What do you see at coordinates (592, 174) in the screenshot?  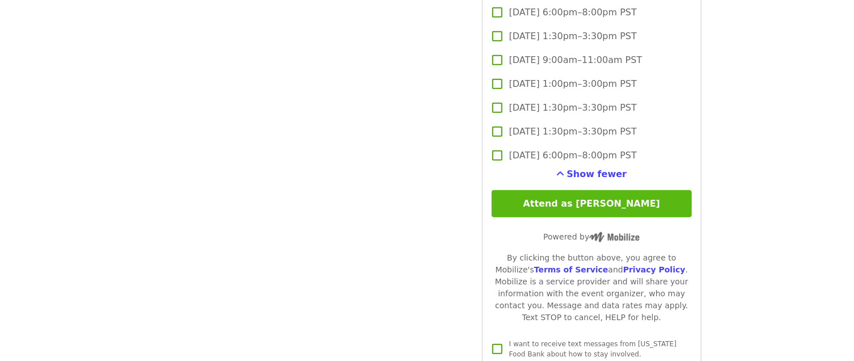 I see `button: See more timeslots` at bounding box center [592, 174].